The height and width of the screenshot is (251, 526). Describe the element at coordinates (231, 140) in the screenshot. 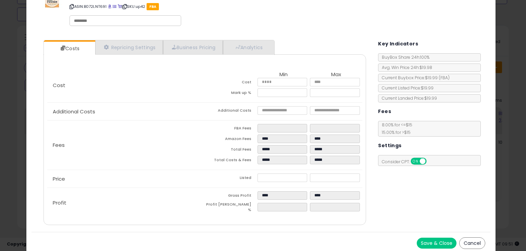

I see `td: Amazon Fees` at that location.